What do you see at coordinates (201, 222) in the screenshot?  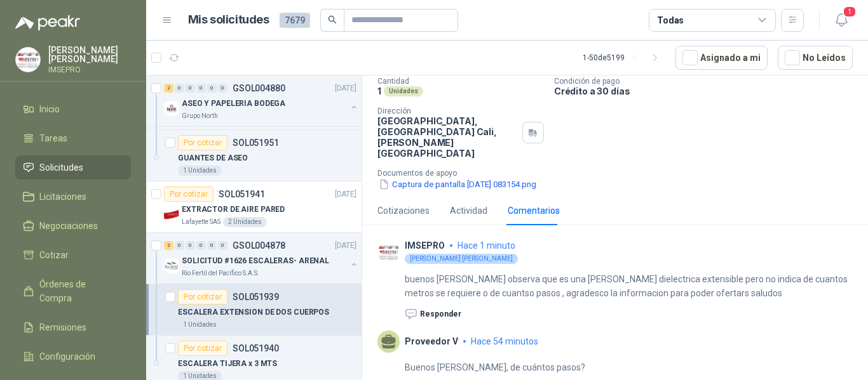 I see `p: Lafayette SAS` at bounding box center [201, 222].